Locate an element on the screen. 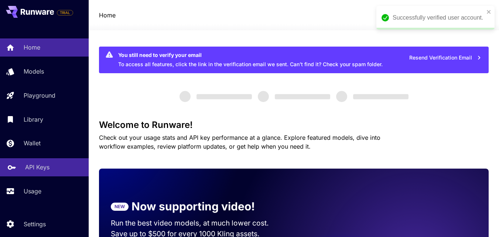 Image resolution: width=499 pixels, height=237 pixels. h3: Welcome to Runware! is located at coordinates (294, 125).